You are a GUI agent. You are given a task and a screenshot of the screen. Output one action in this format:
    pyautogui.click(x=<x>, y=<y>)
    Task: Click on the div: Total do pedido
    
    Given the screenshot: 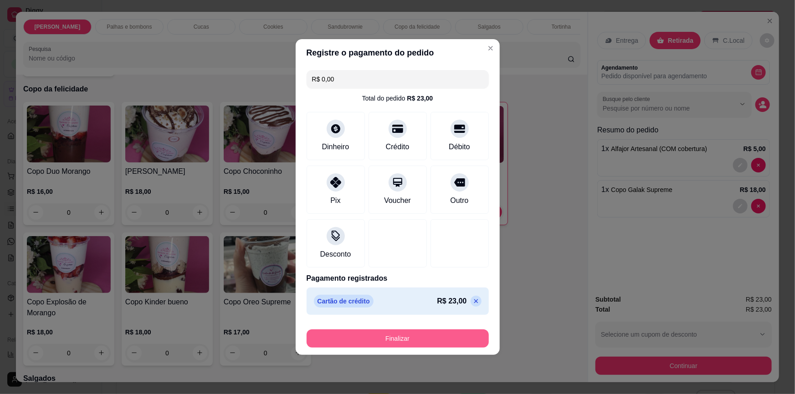 What is the action you would take?
    pyautogui.click(x=398, y=98)
    